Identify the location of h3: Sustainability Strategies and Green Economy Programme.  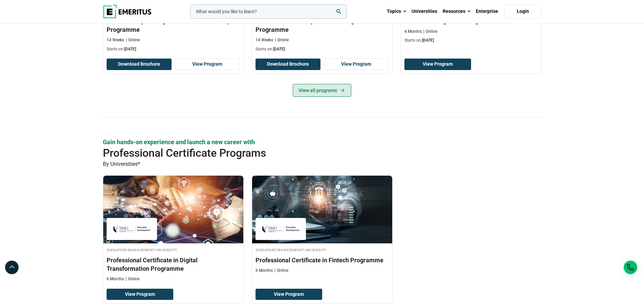
(173, 25).